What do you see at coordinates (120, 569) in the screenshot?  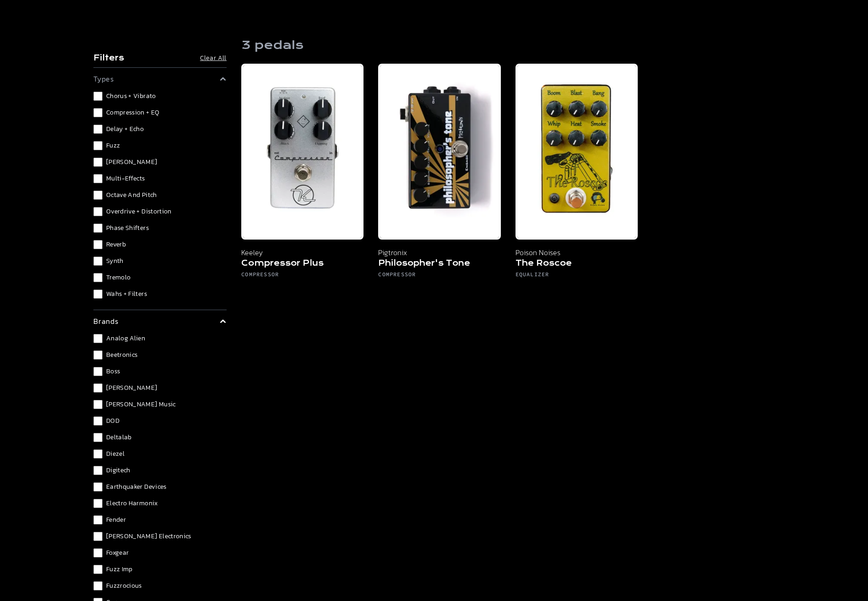 I see `span: Fuzz Imp` at bounding box center [120, 569].